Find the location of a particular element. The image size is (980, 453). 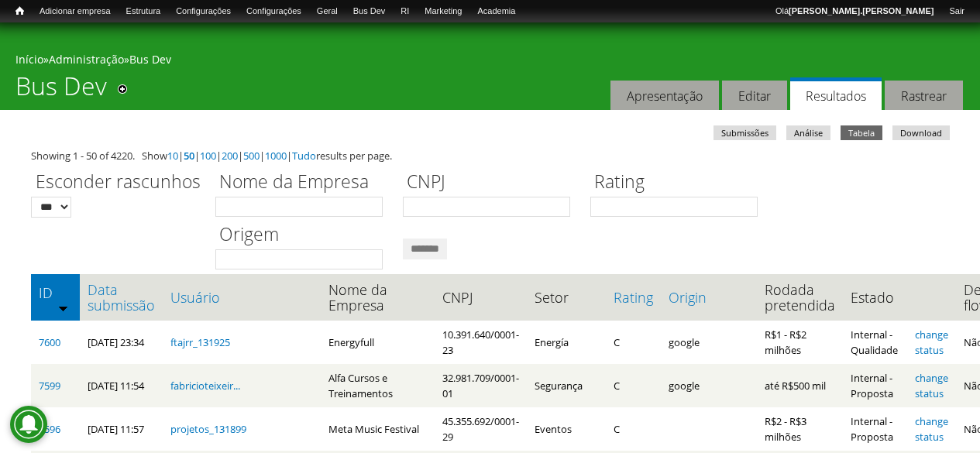

a: 7600 is located at coordinates (49, 343).